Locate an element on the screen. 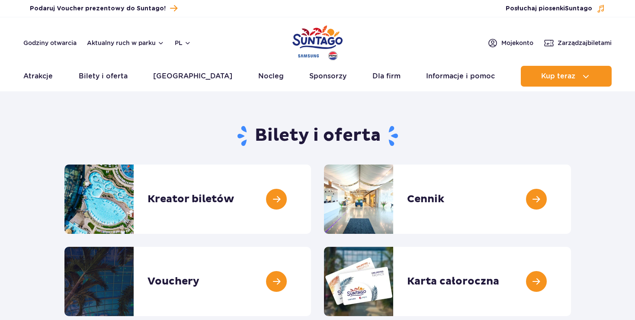  span: Kup teraz is located at coordinates (558, 76).